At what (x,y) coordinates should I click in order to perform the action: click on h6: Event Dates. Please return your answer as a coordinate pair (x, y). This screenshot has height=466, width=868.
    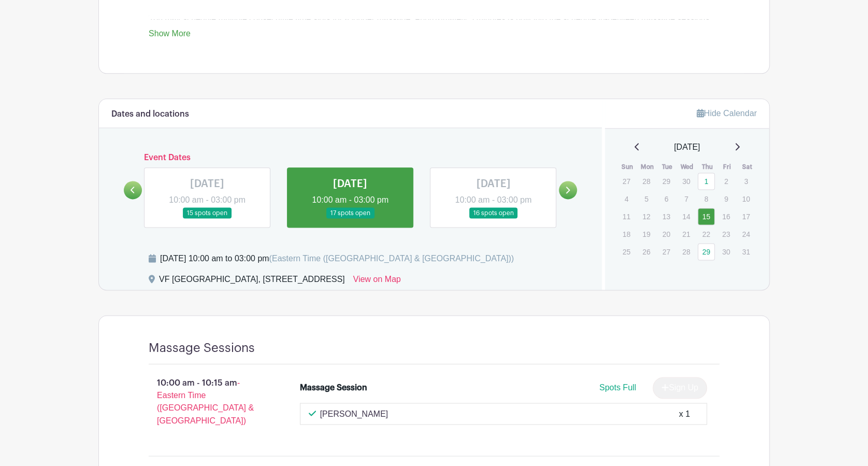
    Looking at the image, I should click on (350, 158).